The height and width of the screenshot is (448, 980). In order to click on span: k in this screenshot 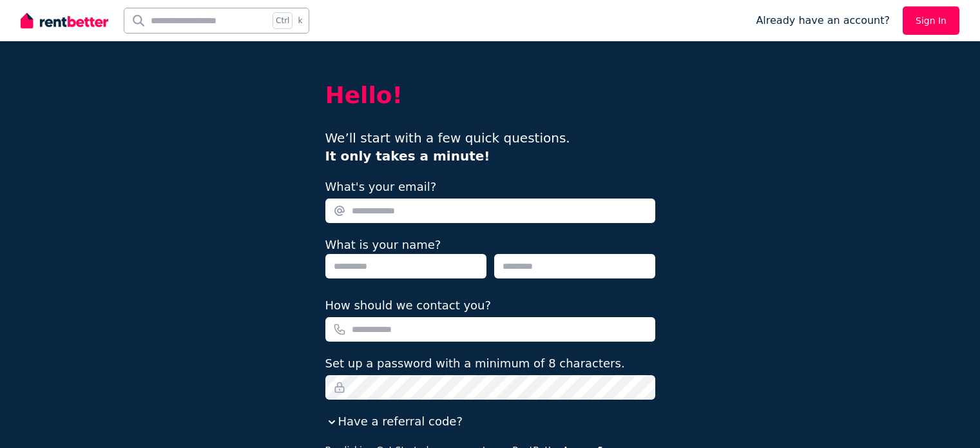, I will do `click(299, 21)`.